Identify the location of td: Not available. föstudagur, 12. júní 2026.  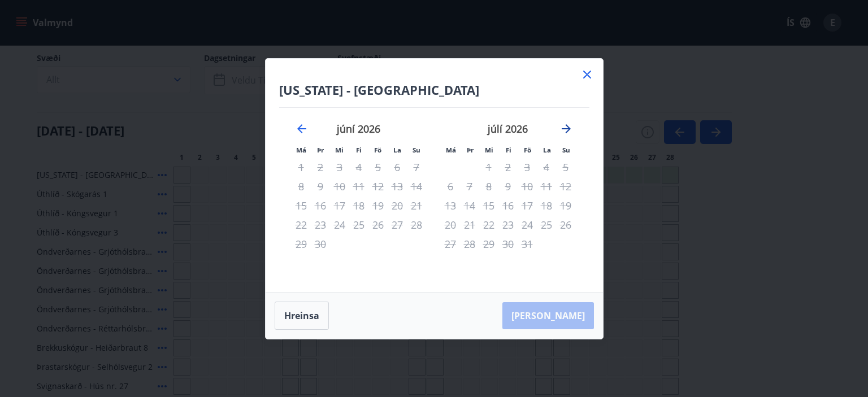
(378, 186).